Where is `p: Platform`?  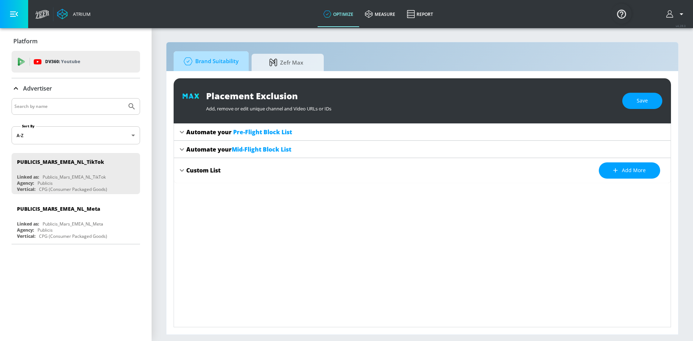
p: Platform is located at coordinates (25, 41).